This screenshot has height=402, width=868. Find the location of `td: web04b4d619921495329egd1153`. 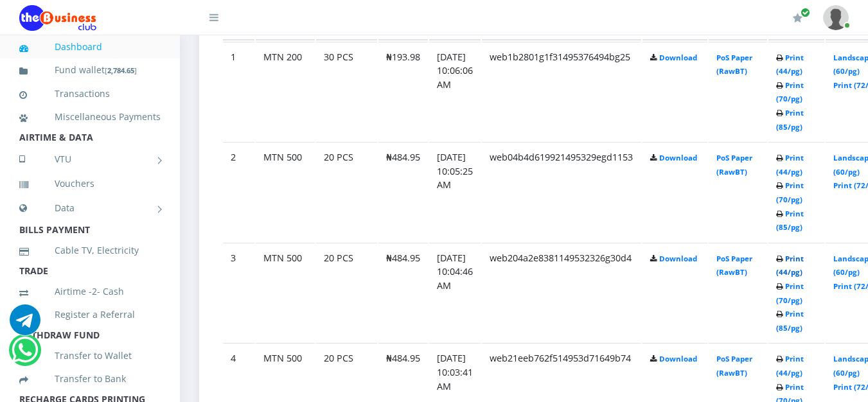

td: web04b4d619921495329egd1153 is located at coordinates (562, 191).